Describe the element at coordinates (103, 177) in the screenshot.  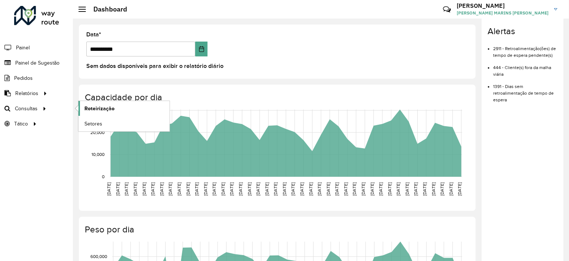
I see `text: 0` at that location.